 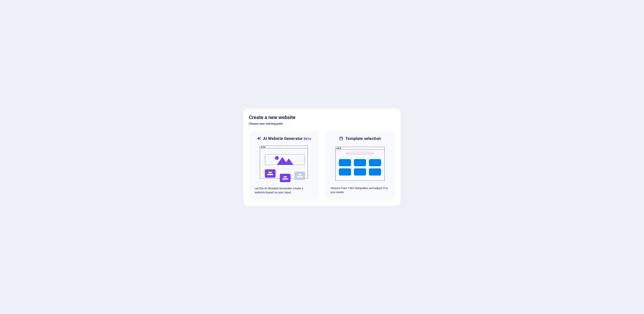 What do you see at coordinates (284, 191) in the screenshot?
I see `p: Let the AI Website Generator create a website based on your input.` at bounding box center [284, 191].